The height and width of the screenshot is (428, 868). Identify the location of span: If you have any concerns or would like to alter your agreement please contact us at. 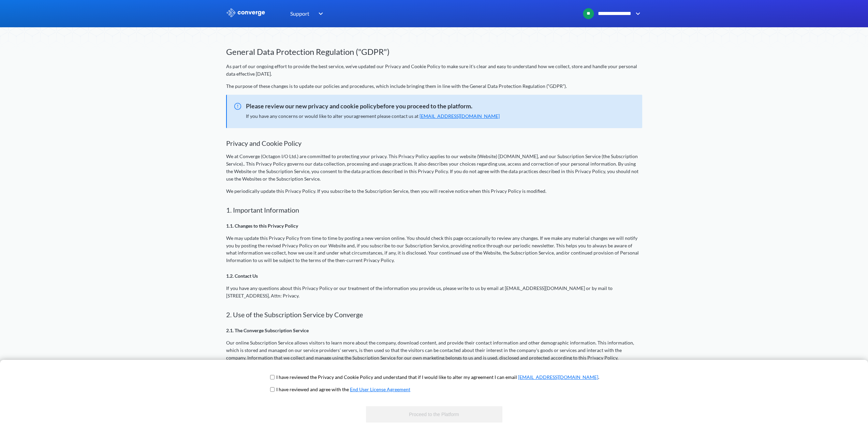
(373, 116).